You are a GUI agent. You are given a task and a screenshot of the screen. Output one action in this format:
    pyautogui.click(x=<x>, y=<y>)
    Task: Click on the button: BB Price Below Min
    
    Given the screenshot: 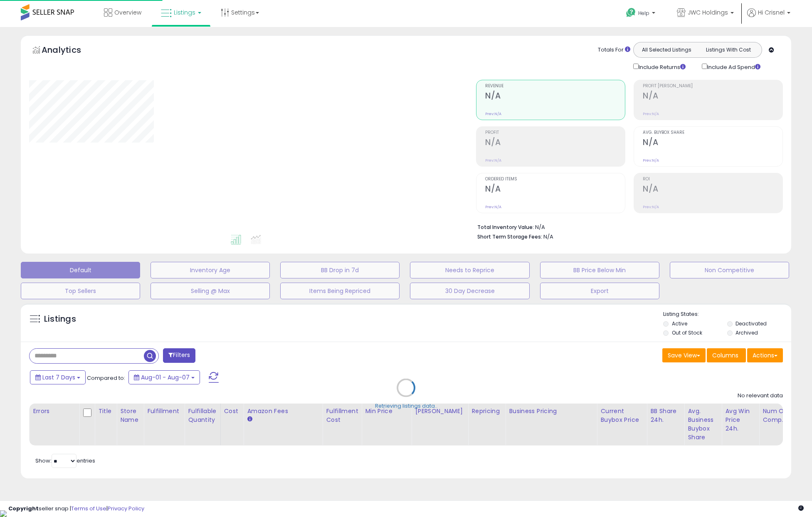 What is the action you would take?
    pyautogui.click(x=600, y=270)
    